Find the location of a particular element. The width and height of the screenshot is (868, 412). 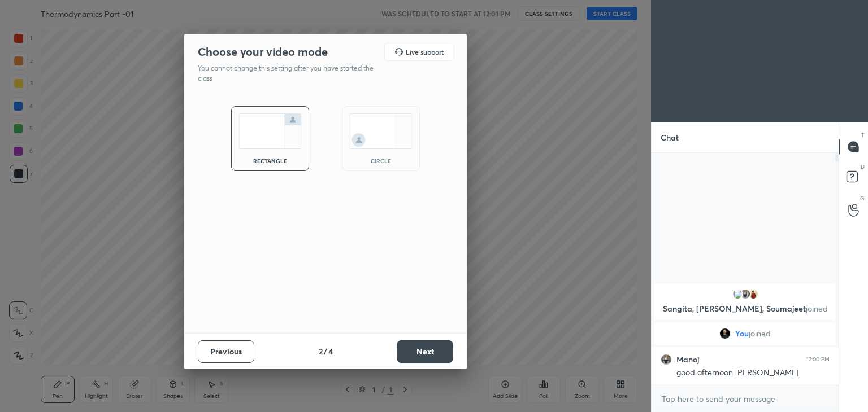

h5: Live support is located at coordinates (424, 52).